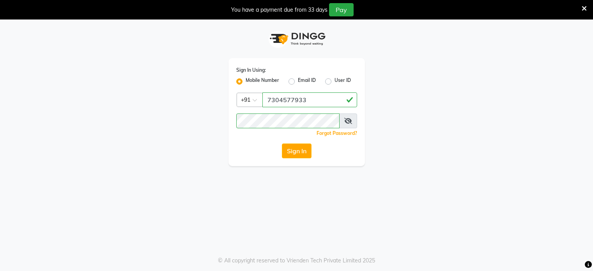 The width and height of the screenshot is (593, 271). What do you see at coordinates (262, 81) in the screenshot?
I see `label: Mobile Number` at bounding box center [262, 81].